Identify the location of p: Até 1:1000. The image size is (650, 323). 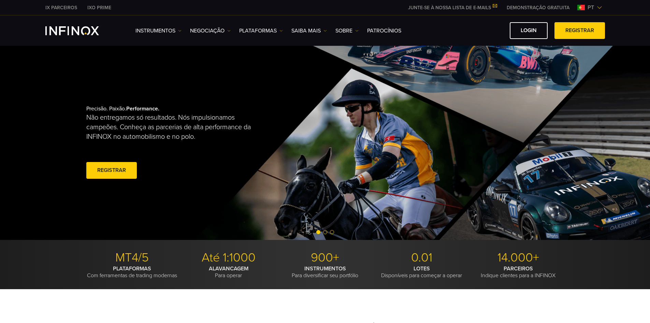
(229, 257).